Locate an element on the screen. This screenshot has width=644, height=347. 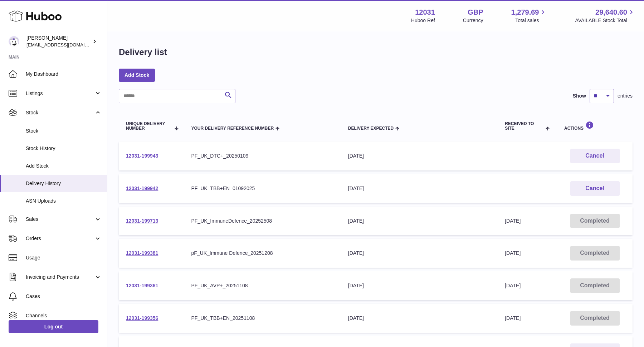
a: Add Stock is located at coordinates (137, 75).